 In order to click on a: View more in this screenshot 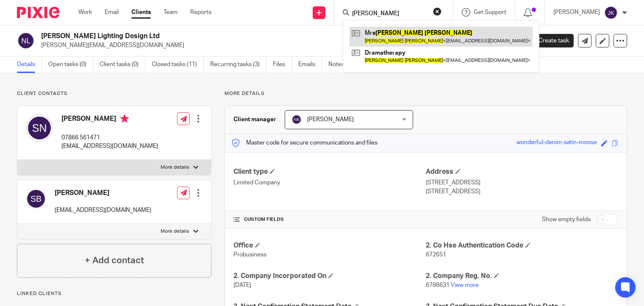, I will do `click(465, 286)`.